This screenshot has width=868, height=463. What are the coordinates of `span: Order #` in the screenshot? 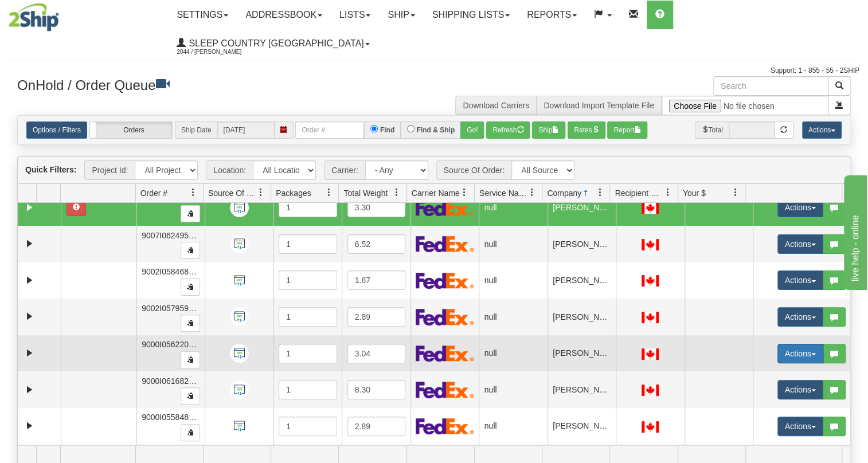 It's located at (154, 193).